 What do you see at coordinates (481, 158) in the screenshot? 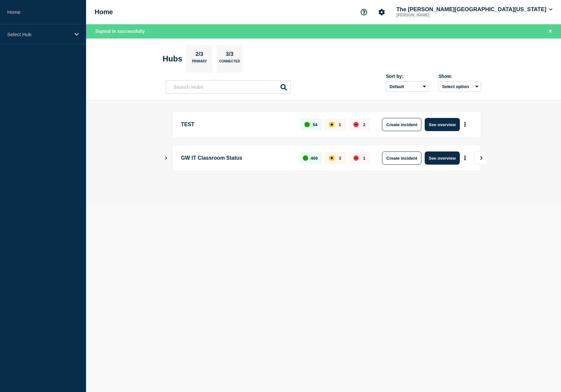
I see `button: View` at bounding box center [481, 158].